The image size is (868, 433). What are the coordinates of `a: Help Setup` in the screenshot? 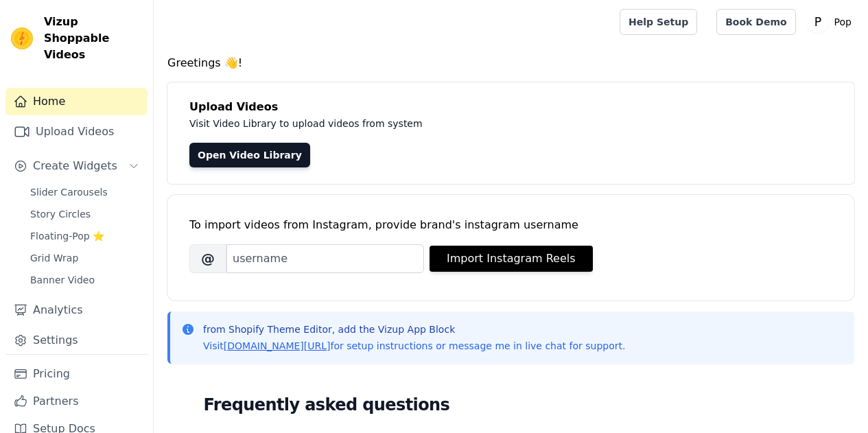 It's located at (658, 22).